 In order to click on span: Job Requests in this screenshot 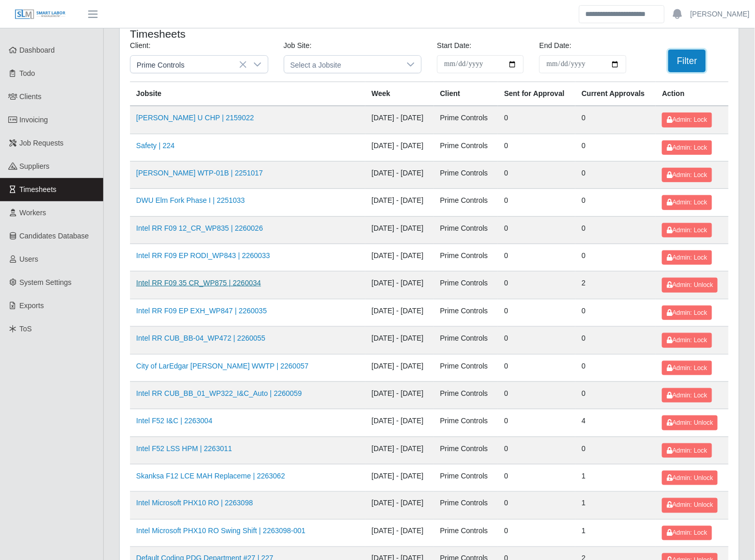, I will do `click(42, 143)`.